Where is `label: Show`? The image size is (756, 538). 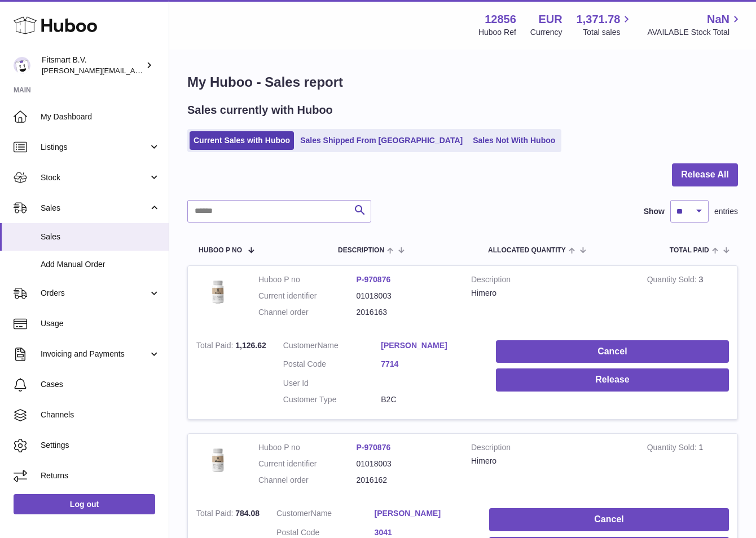
label: Show is located at coordinates (654, 212).